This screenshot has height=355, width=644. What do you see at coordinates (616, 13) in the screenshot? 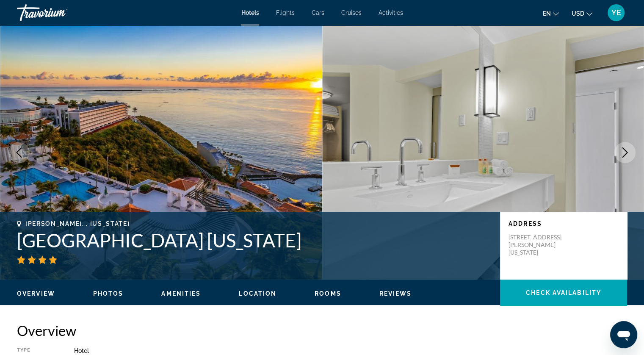
I see `button: User Menu` at bounding box center [616, 13].